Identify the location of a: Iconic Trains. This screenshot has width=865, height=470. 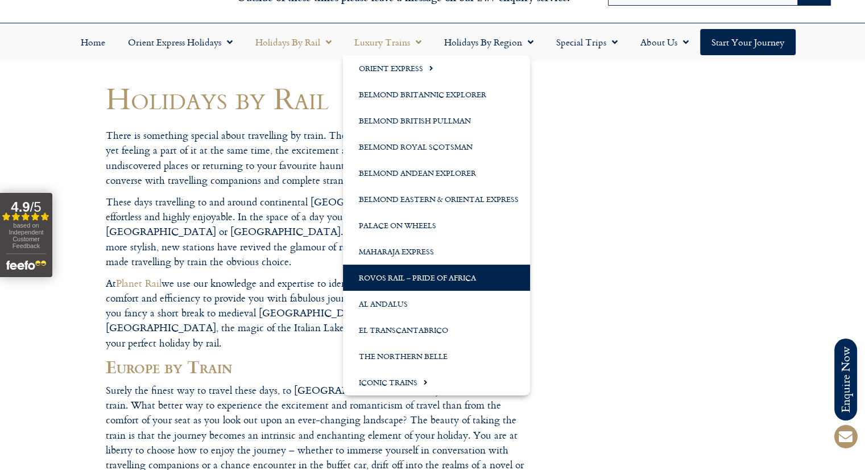
(436, 382).